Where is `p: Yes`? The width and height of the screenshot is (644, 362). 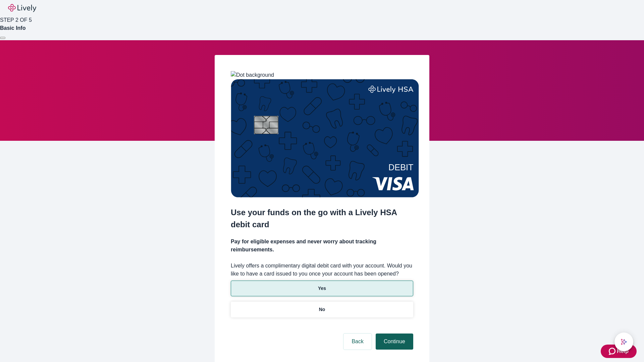 p: Yes is located at coordinates (322, 288).